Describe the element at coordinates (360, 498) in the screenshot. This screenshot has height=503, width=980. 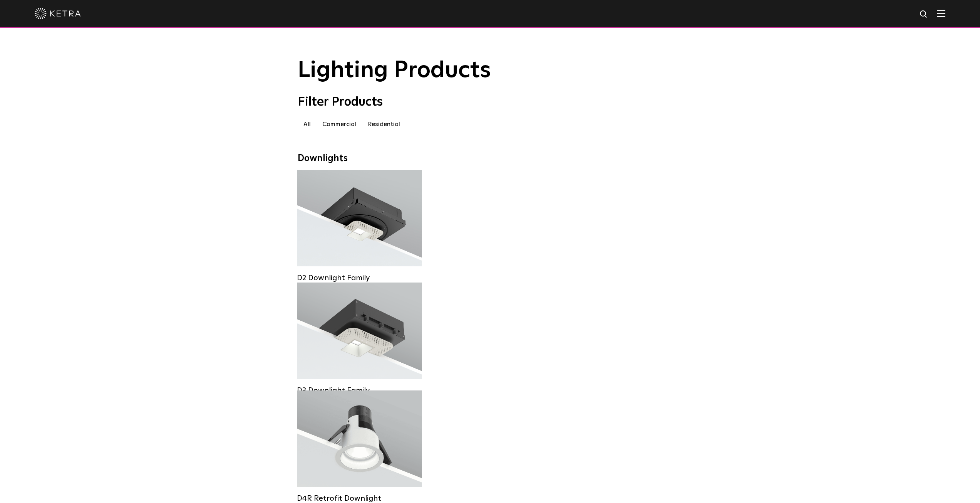
I see `div: D4R Retrofit Downlight` at that location.